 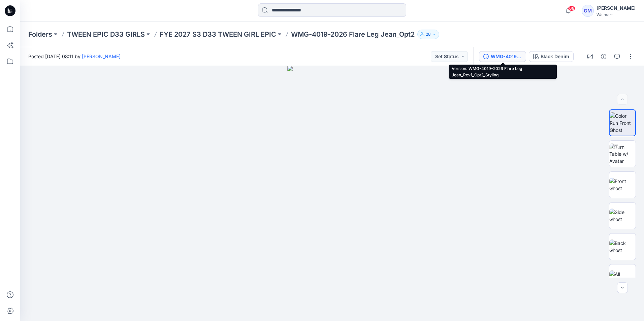 I want to click on div: Walmart, so click(x=616, y=15).